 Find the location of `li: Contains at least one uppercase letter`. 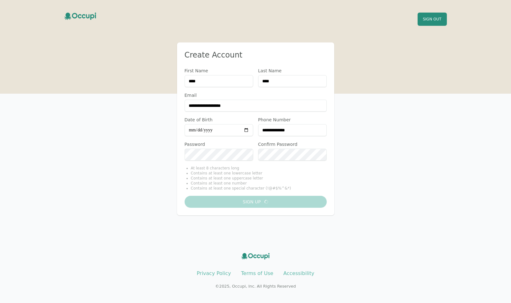

li: Contains at least one uppercase letter is located at coordinates (259, 178).